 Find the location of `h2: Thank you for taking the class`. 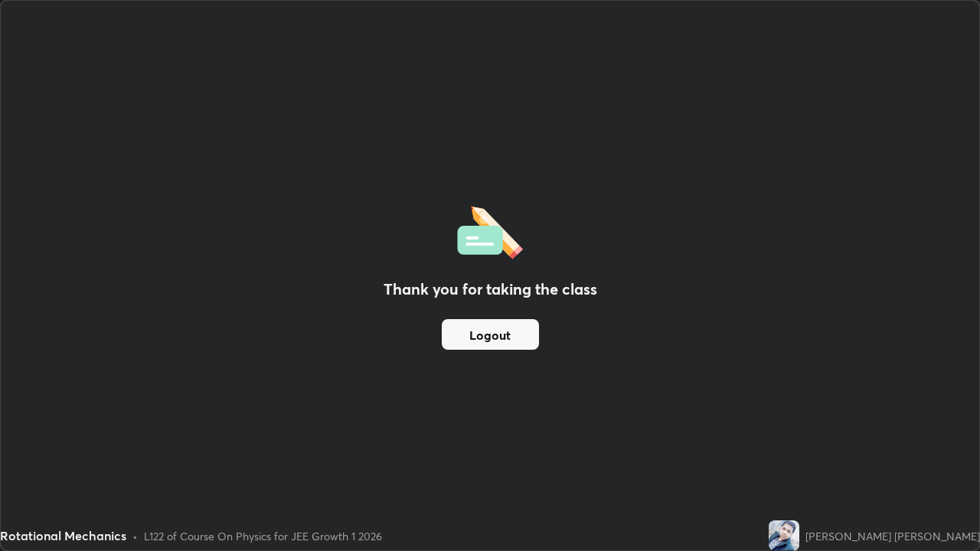

h2: Thank you for taking the class is located at coordinates (490, 289).